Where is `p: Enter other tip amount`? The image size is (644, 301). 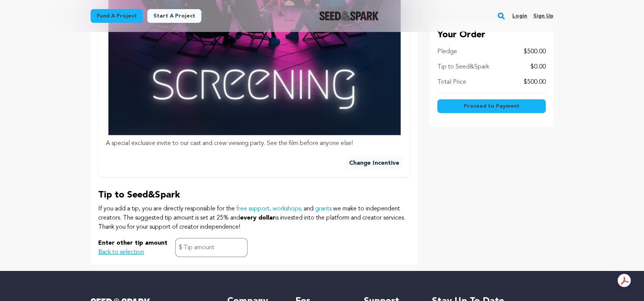
p: Enter other tip amount is located at coordinates (133, 243).